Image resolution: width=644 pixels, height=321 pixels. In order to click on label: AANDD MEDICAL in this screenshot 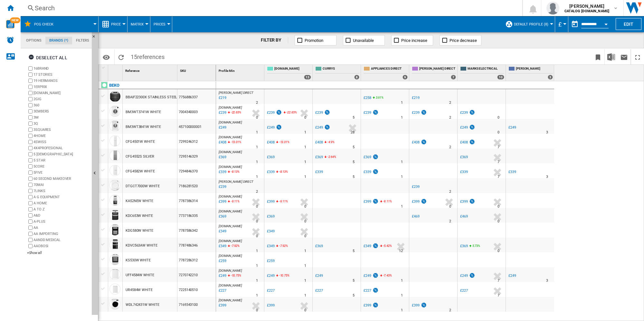, I will do `click(61, 240)`.